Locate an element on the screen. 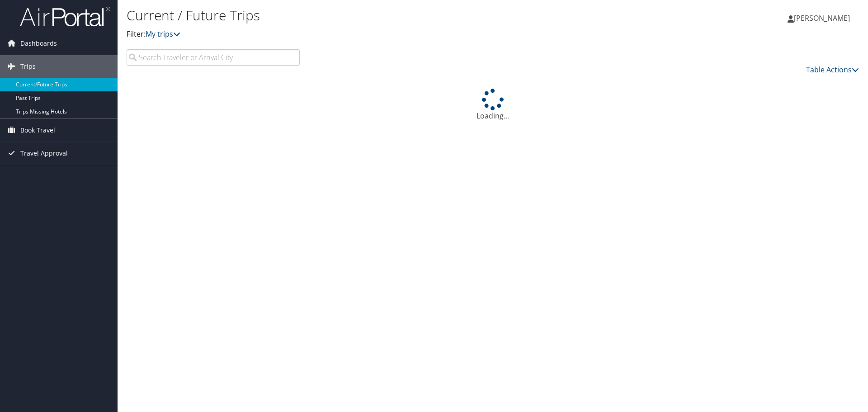 Image resolution: width=868 pixels, height=412 pixels. span: Book Travel is located at coordinates (38, 130).